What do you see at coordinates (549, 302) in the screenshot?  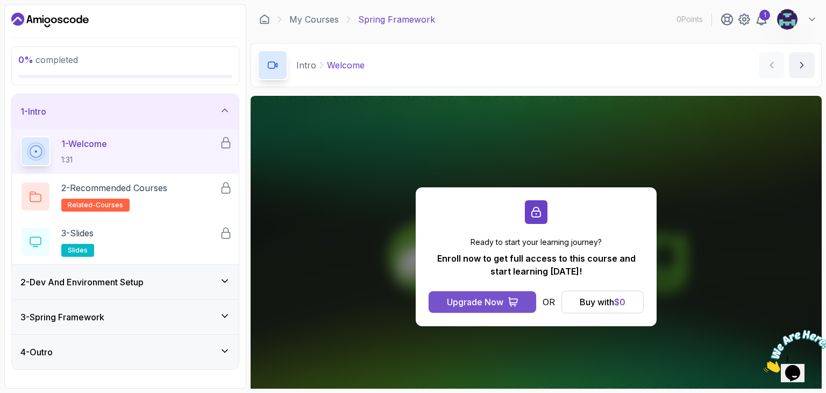 I see `p: OR` at bounding box center [549, 302].